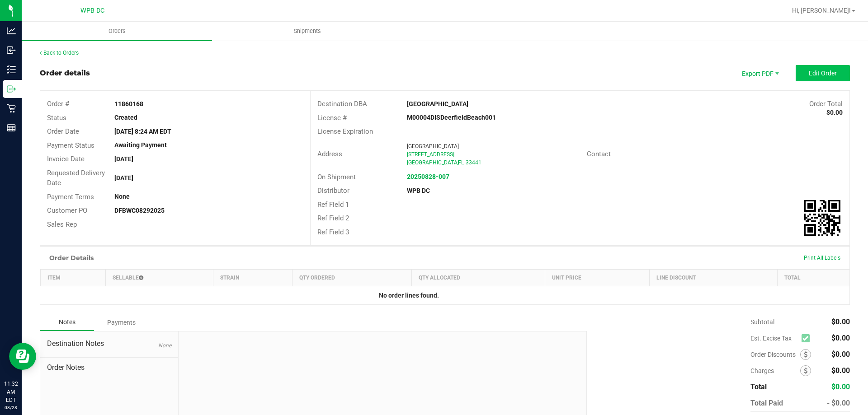 Image resolution: width=868 pixels, height=415 pixels. I want to click on span: Edit Order, so click(823, 73).